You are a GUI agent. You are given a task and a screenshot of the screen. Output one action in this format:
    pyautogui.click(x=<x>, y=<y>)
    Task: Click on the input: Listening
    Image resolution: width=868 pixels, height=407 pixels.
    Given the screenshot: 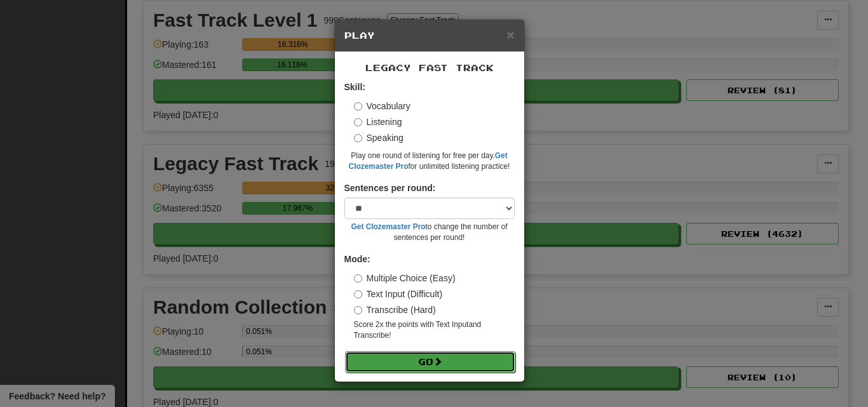 What is the action you would take?
    pyautogui.click(x=358, y=122)
    